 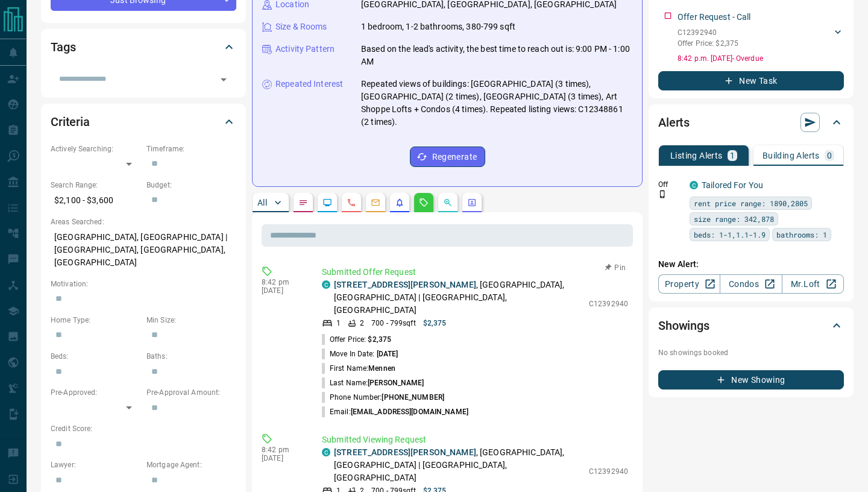 I want to click on p: Pre-Approval Amount:, so click(x=191, y=393).